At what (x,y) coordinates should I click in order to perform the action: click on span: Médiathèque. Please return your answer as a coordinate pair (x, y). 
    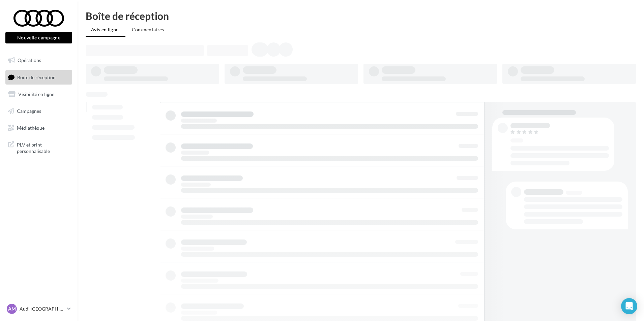
    Looking at the image, I should click on (31, 127).